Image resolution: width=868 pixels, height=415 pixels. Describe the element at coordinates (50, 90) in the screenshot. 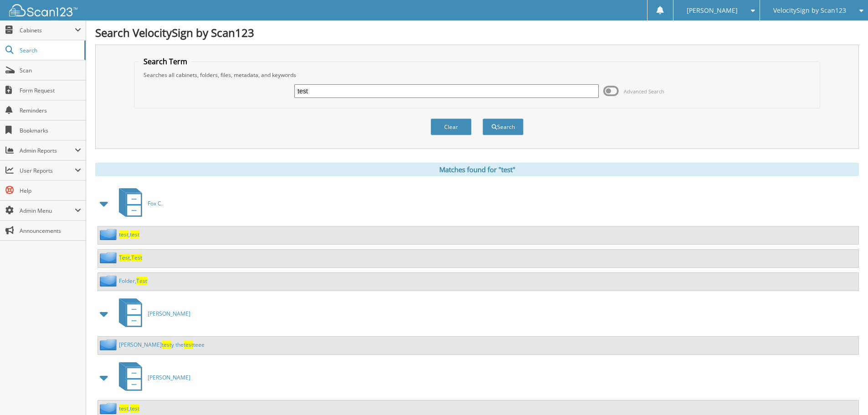

I see `span: Form Request` at that location.